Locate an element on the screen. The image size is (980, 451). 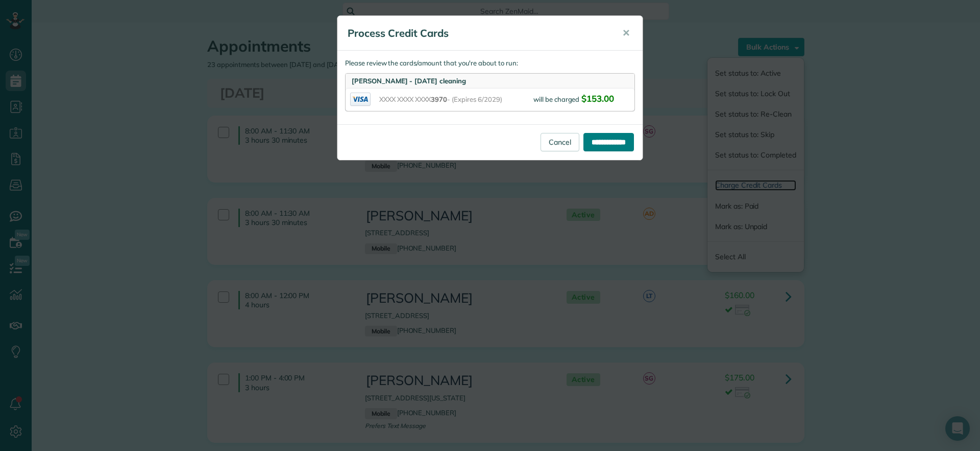
div: Please review the cards/amount that you're about to run: is located at coordinates (490, 87).